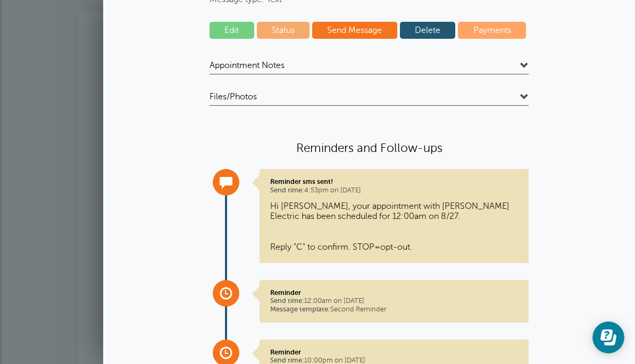 This screenshot has height=364, width=635. Describe the element at coordinates (247, 65) in the screenshot. I see `span: Appointment Notes` at that location.